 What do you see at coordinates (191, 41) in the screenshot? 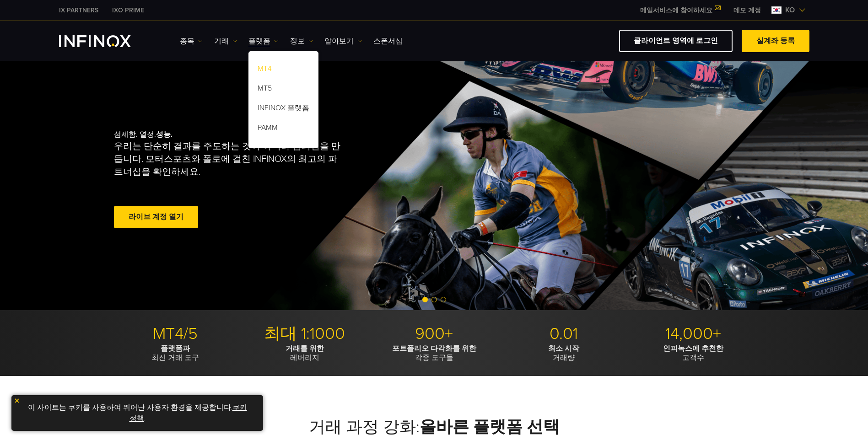
I see `a: 종목` at bounding box center [191, 41].